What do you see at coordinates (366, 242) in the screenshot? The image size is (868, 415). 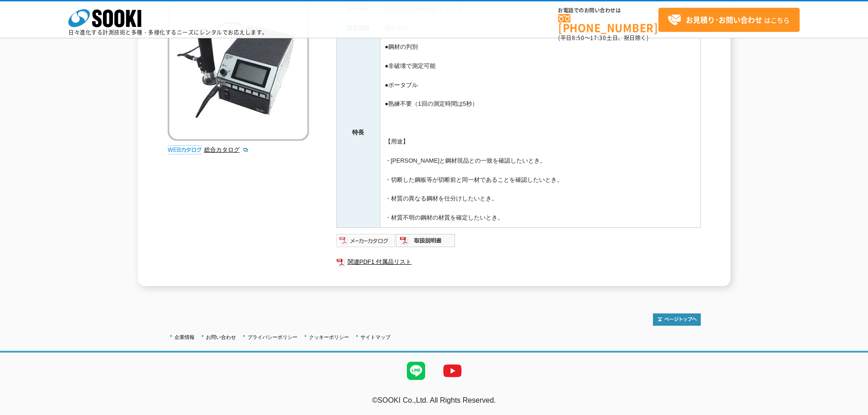 I see `a: メーカーカタログ` at bounding box center [366, 242].